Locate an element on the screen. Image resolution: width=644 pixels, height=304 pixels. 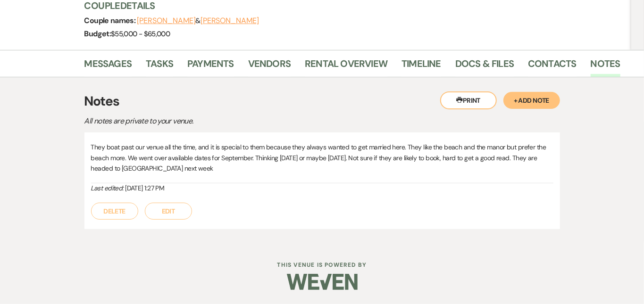
a: Contacts is located at coordinates (552, 66).